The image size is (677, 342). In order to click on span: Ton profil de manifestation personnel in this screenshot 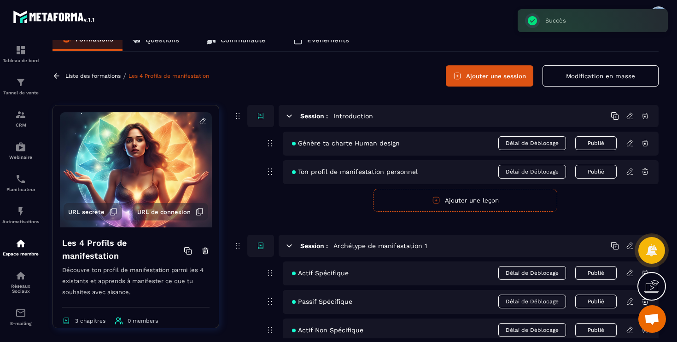, I will do `click(355, 172)`.